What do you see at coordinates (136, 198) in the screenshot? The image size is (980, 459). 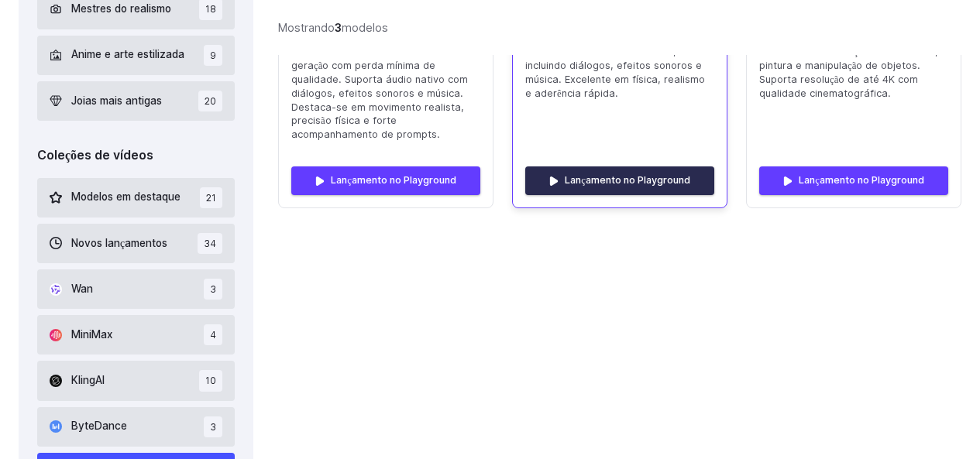 I see `button: Modelos em destaque 21` at bounding box center [136, 198].